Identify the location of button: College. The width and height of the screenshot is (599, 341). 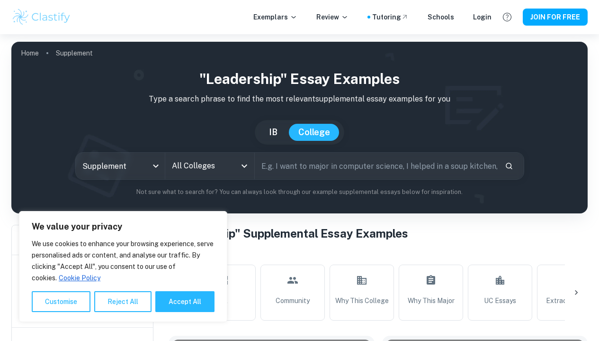
(314, 132).